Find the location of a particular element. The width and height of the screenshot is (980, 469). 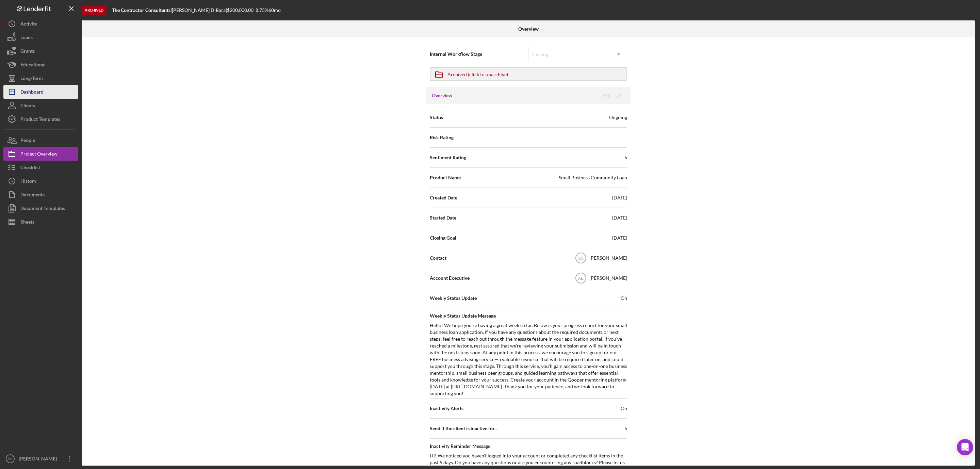

div: Documents is located at coordinates (32, 195).